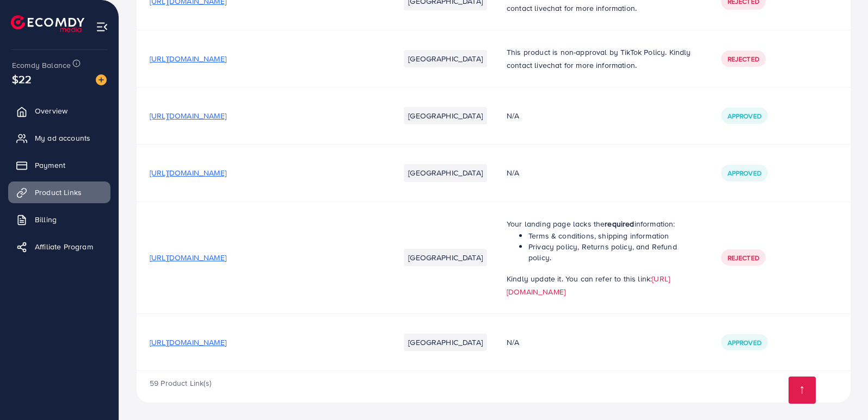  Describe the element at coordinates (59, 220) in the screenshot. I see `a: Billing` at that location.